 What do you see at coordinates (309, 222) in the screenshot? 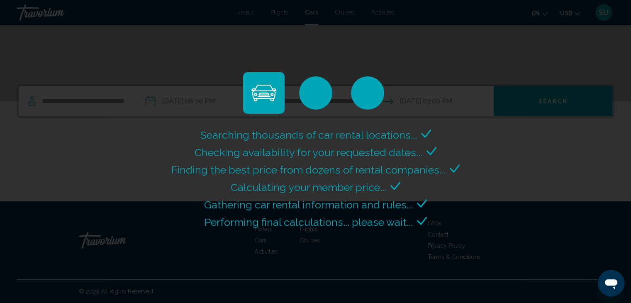
I see `span: Performing final calculations... please wait...` at bounding box center [309, 222].